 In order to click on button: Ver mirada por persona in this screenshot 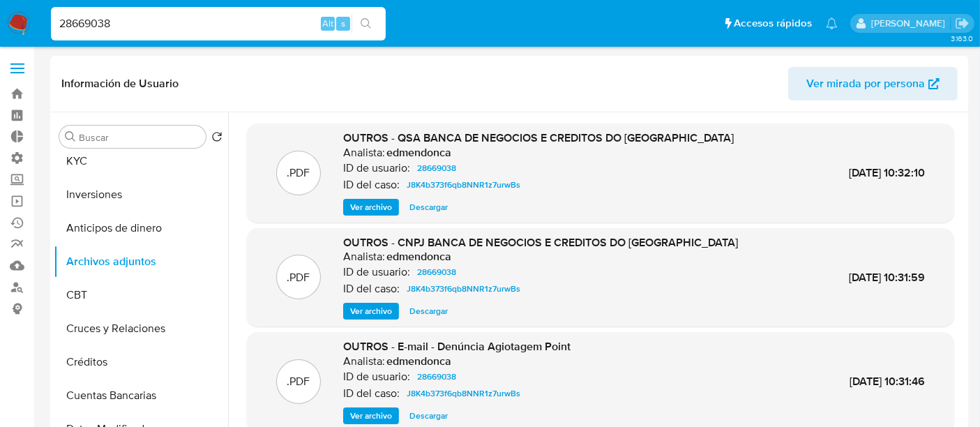, I will do `click(873, 84)`.